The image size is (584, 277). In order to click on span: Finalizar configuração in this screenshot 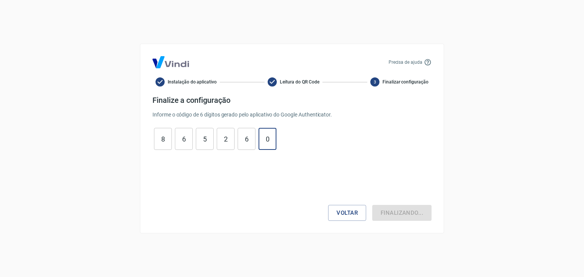, I will do `click(405, 82)`.